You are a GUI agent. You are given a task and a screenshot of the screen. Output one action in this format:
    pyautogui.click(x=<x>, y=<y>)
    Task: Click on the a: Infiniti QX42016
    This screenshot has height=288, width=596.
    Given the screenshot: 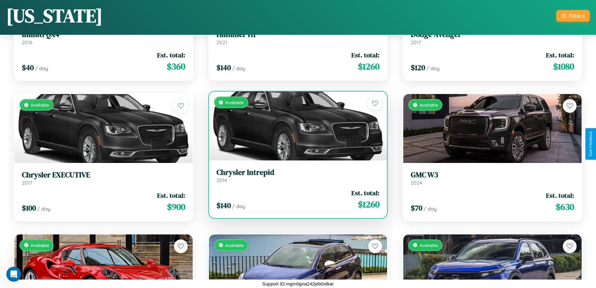 What is the action you would take?
    pyautogui.click(x=104, y=38)
    